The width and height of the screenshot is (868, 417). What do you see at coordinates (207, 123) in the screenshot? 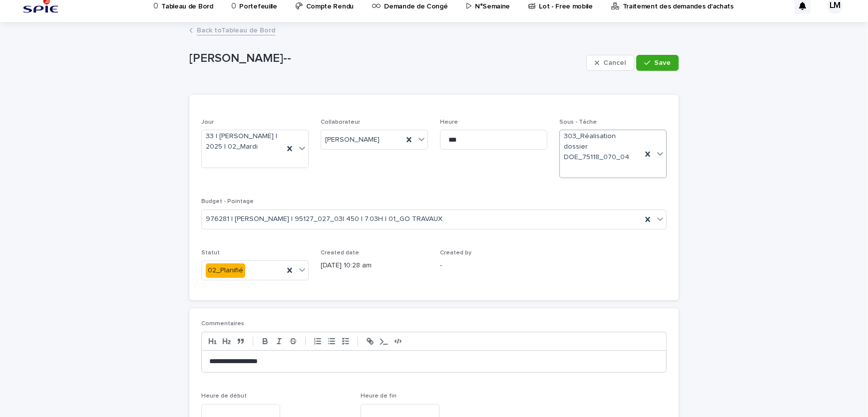
I see `span: Jour` at bounding box center [207, 123].